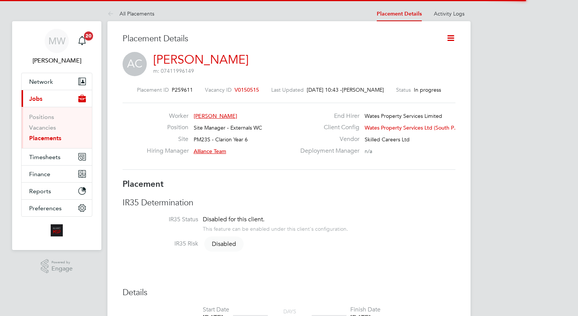 The width and height of the screenshot is (578, 316). I want to click on span: In progress, so click(428, 90).